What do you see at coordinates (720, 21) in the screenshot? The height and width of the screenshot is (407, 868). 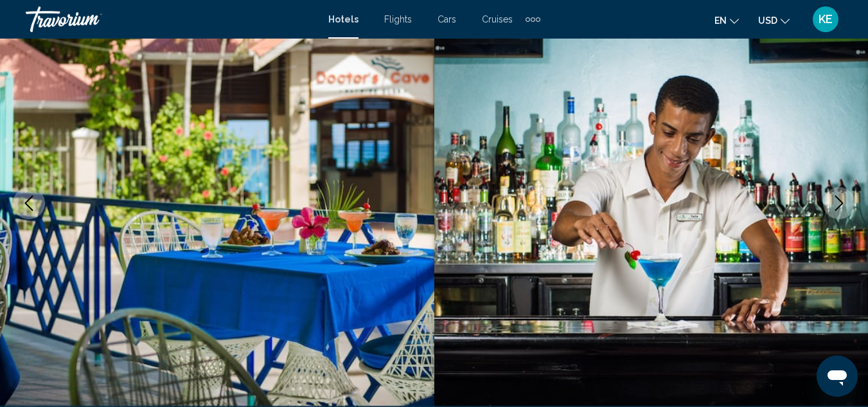 I see `span: en` at bounding box center [720, 21].